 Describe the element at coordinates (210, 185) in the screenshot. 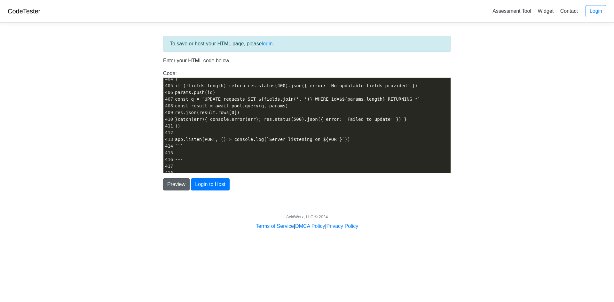

I see `button: Login to Host` at that location.